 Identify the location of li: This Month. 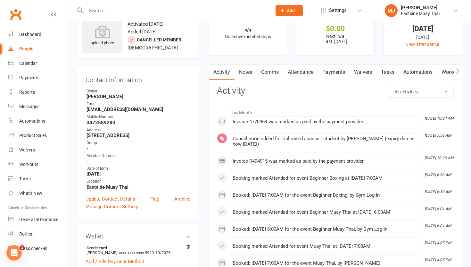
(335, 111).